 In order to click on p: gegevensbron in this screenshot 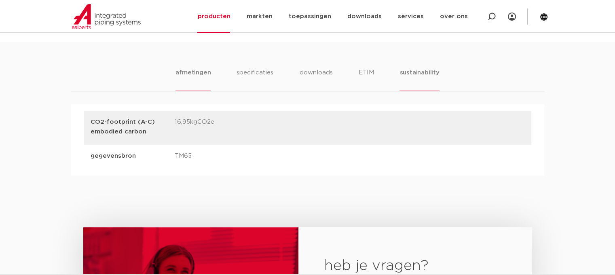, I will do `click(129, 156)`.